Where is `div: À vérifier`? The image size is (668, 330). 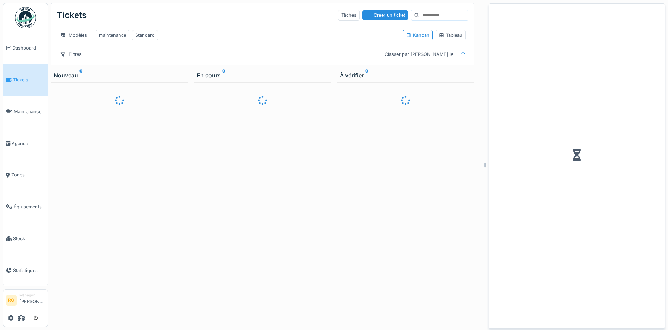
div: À vérifier is located at coordinates (406, 75).